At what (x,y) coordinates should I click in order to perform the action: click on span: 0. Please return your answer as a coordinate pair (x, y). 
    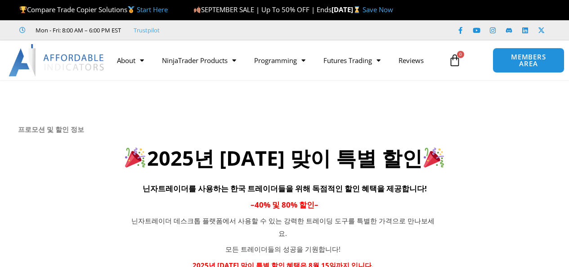
    Looking at the image, I should click on (460, 54).